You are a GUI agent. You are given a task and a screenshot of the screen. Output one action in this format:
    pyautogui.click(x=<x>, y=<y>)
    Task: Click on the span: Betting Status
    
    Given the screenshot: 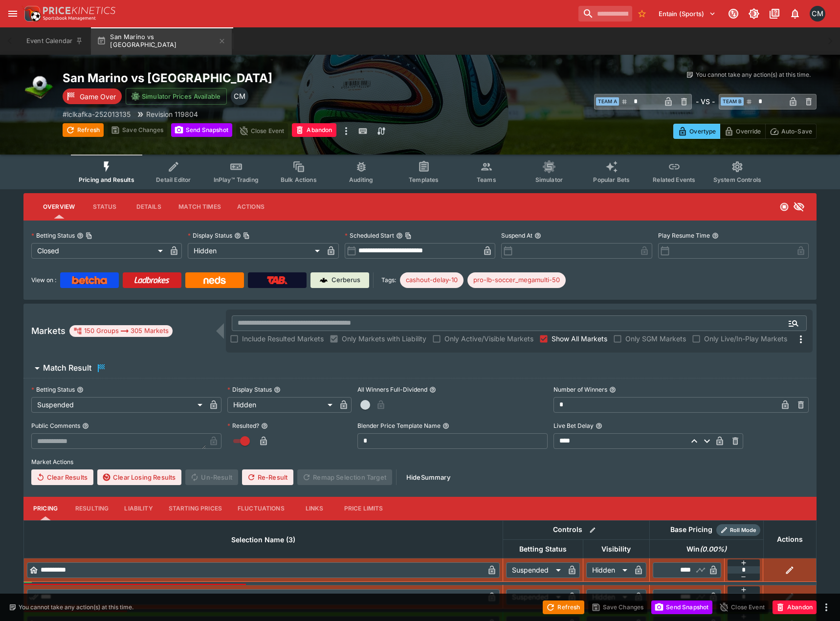 What is the action you would take?
    pyautogui.click(x=543, y=549)
    